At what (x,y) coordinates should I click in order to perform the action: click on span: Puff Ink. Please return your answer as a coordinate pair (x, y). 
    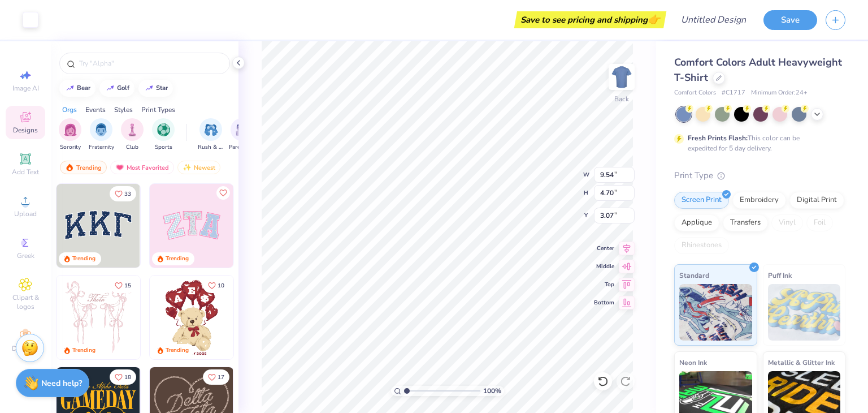
    Looking at the image, I should click on (780, 275).